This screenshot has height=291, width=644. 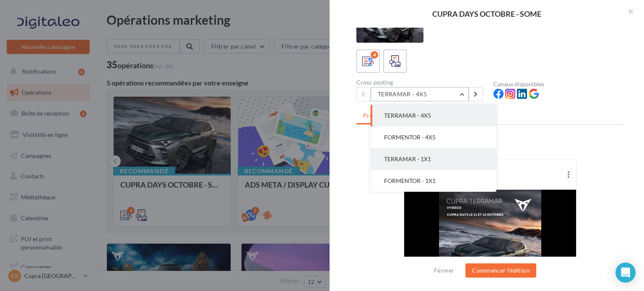 What do you see at coordinates (407, 115) in the screenshot?
I see `span: TERRAMAR - 4X5` at bounding box center [407, 115].